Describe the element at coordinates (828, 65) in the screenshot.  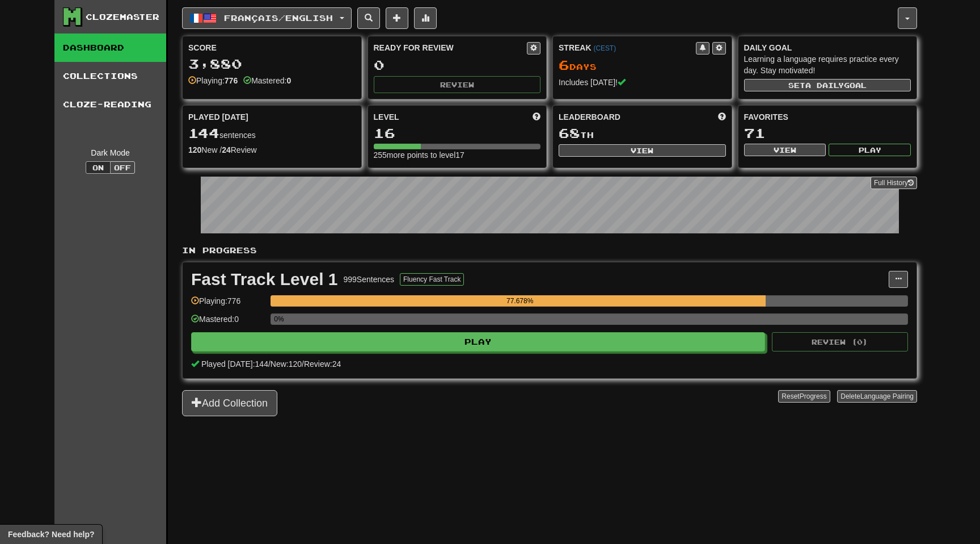
I see `div: Learning a language requires practice every day. Stay motivated!` at that location.